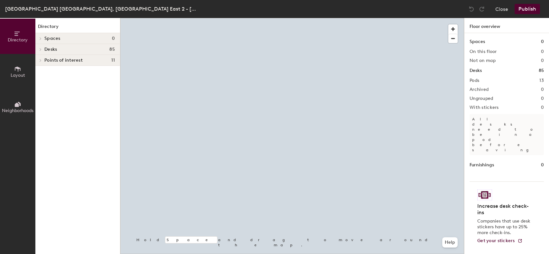 Image resolution: width=549 pixels, height=254 pixels. Describe the element at coordinates (506, 25) in the screenshot. I see `h1: Floor overview` at that location.